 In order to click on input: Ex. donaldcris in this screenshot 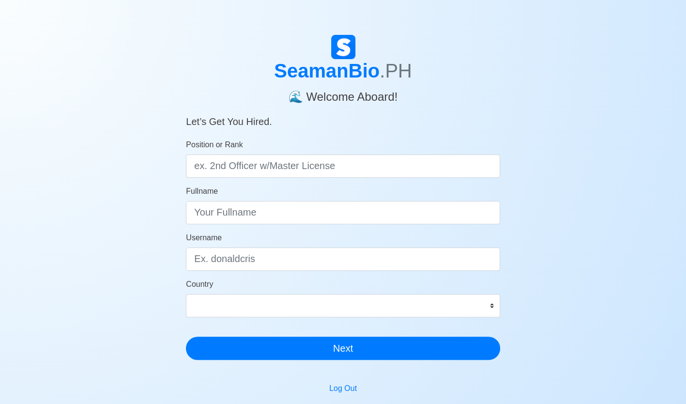, I will do `click(343, 259)`.